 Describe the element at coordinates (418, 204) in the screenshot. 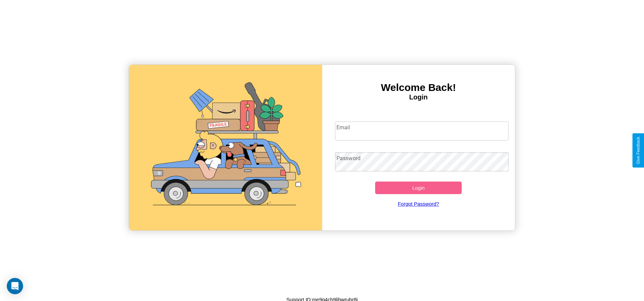

I see `a: Forgot Password?` at that location.